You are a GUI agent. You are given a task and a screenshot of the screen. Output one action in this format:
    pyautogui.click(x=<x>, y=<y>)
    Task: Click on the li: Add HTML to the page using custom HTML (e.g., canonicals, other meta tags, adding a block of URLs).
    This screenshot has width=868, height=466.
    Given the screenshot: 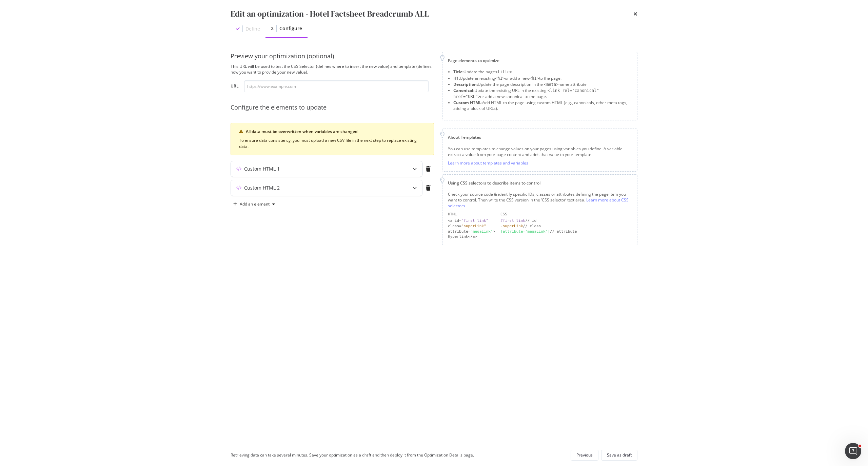 What is the action you would take?
    pyautogui.click(x=542, y=106)
    